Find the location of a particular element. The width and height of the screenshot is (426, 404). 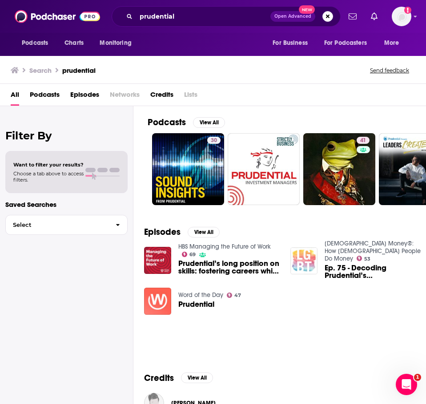

a: PodcastsView All is located at coordinates (186, 122).